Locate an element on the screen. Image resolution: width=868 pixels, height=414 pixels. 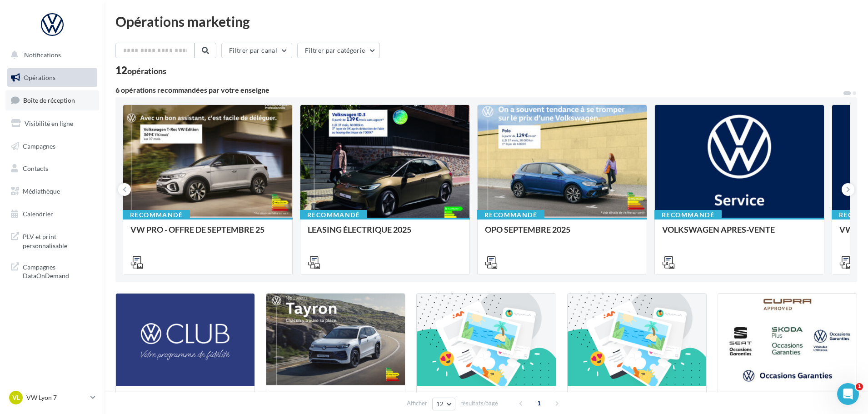
span: Campagnes is located at coordinates (39, 146).